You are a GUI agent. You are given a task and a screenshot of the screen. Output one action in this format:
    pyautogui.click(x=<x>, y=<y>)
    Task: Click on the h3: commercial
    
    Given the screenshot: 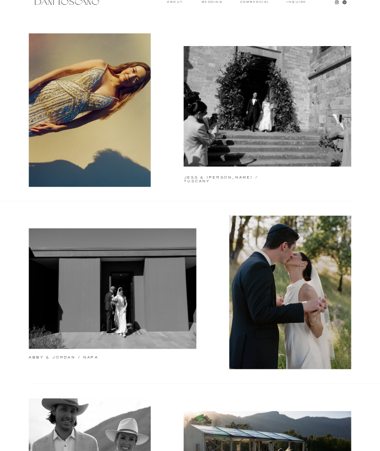 What is the action you would take?
    pyautogui.click(x=255, y=2)
    